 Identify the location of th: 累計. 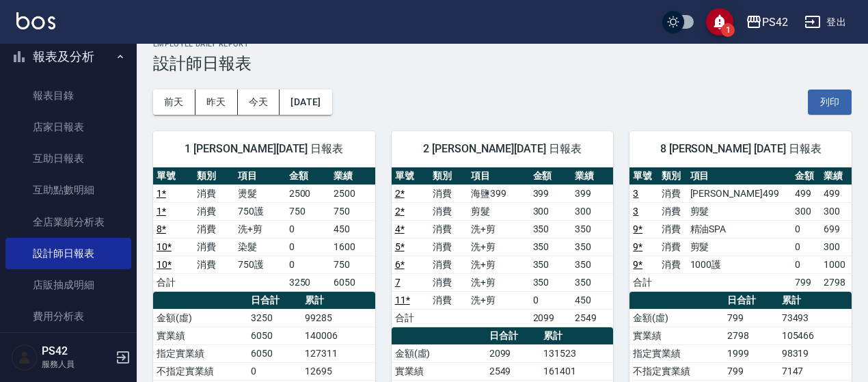
(337, 301).